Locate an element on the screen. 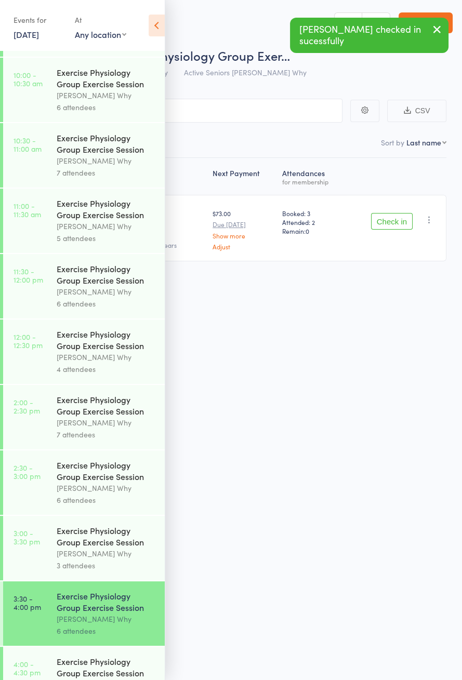  div: Atten­dances is located at coordinates (312, 176).